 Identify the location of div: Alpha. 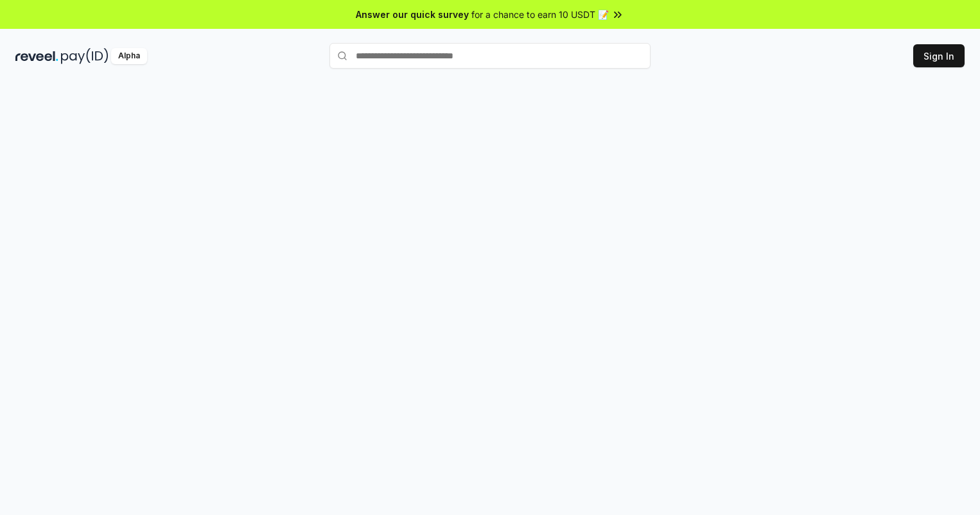
(129, 56).